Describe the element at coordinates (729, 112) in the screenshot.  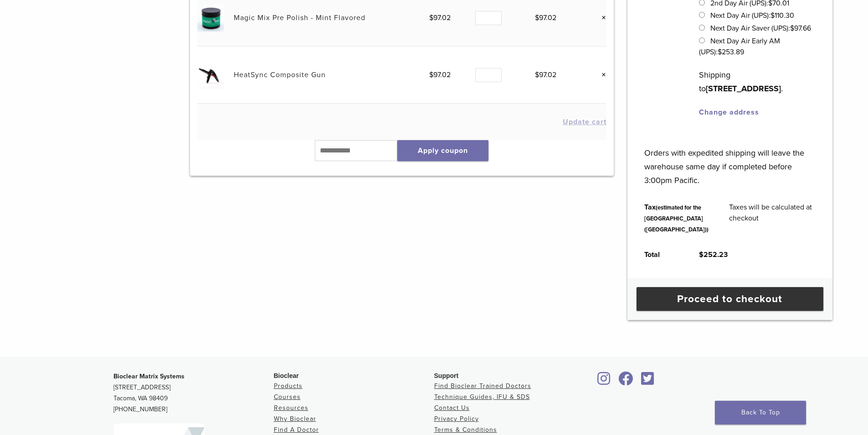
I see `a: Change address` at that location.